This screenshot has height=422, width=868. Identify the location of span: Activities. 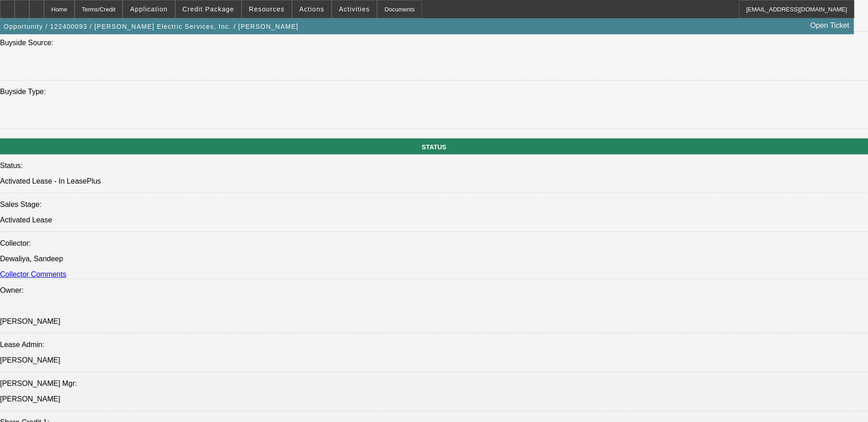
(354, 9).